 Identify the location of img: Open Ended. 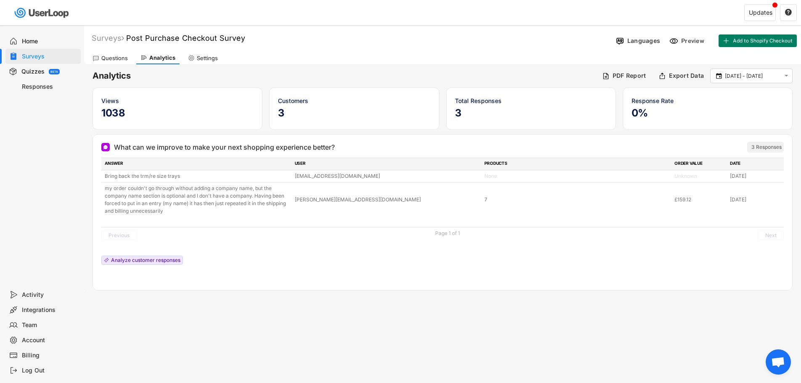
(106, 147).